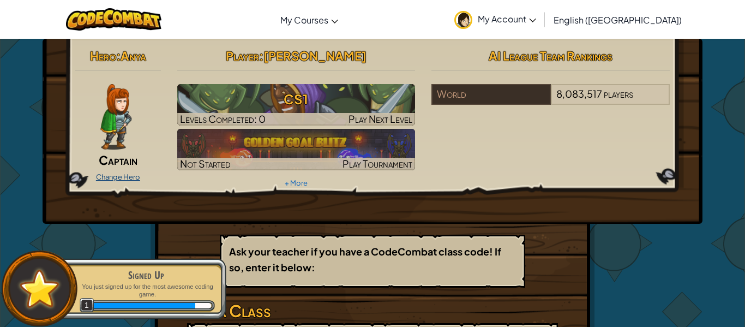  Describe the element at coordinates (551, 56) in the screenshot. I see `span: AI League Team Rankings` at that location.